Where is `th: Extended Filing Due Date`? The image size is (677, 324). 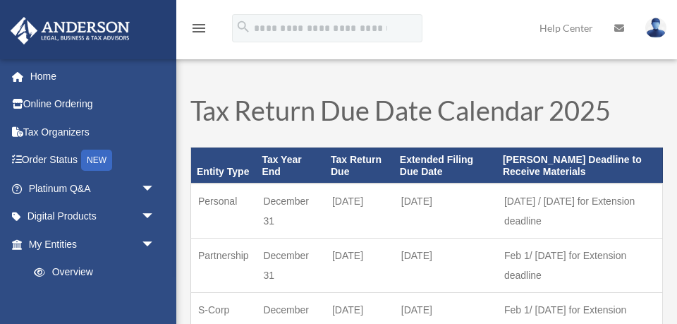 th: Extended Filing Due Date is located at coordinates (446, 165).